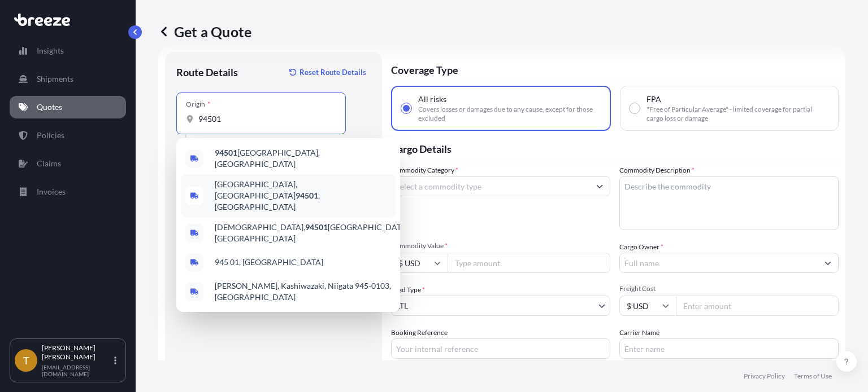 The height and width of the screenshot is (392, 868). Describe the element at coordinates (408, 290) in the screenshot. I see `span: Load Type` at that location.